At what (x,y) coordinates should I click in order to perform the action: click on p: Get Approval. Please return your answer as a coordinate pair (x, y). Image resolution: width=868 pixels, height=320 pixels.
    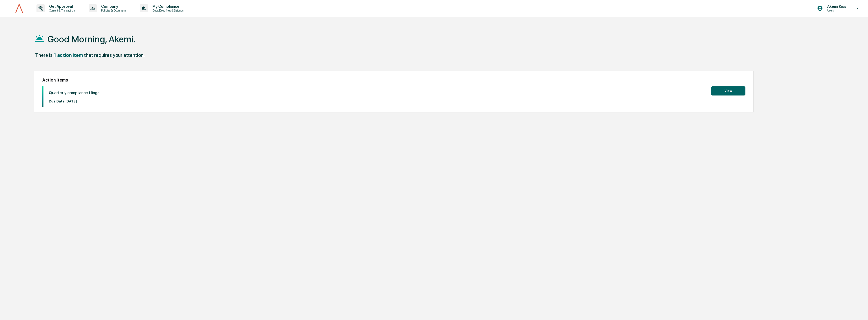
    Looking at the image, I should click on (61, 6).